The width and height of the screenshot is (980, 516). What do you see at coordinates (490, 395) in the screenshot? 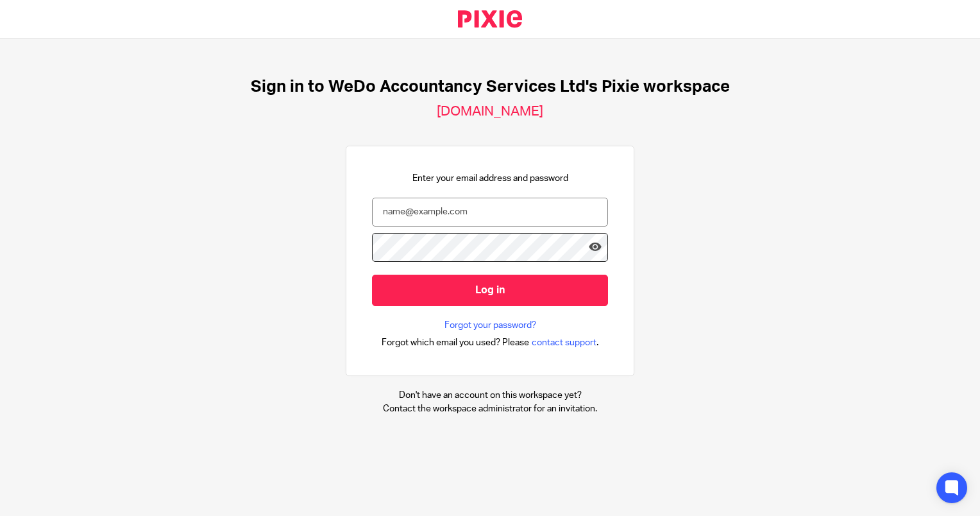
I see `p: Don't have an account on this workspace yet?` at bounding box center [490, 395].